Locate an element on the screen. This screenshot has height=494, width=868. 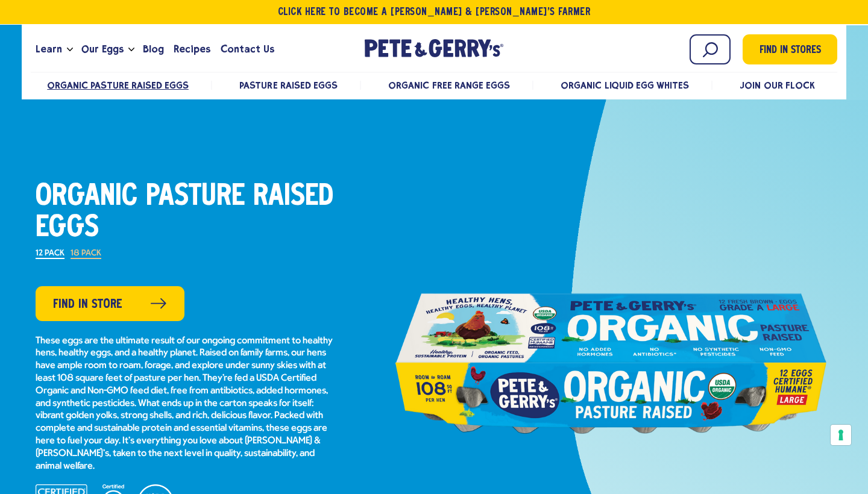
span: Join Our Flock is located at coordinates (777, 85).